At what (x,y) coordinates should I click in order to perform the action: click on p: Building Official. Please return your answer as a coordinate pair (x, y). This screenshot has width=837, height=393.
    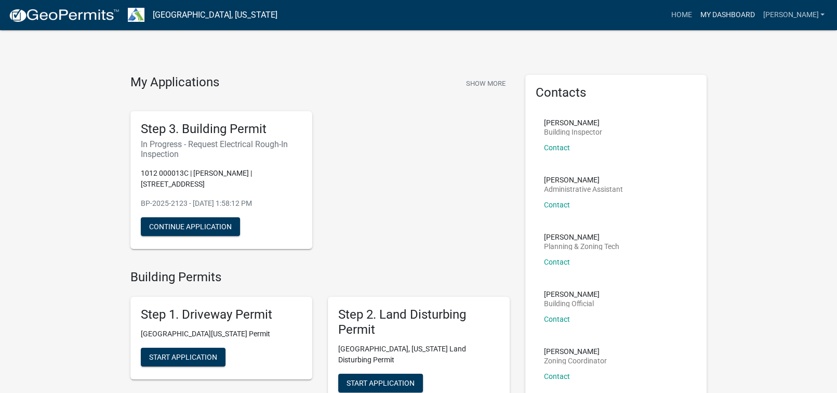
    Looking at the image, I should click on (572, 304).